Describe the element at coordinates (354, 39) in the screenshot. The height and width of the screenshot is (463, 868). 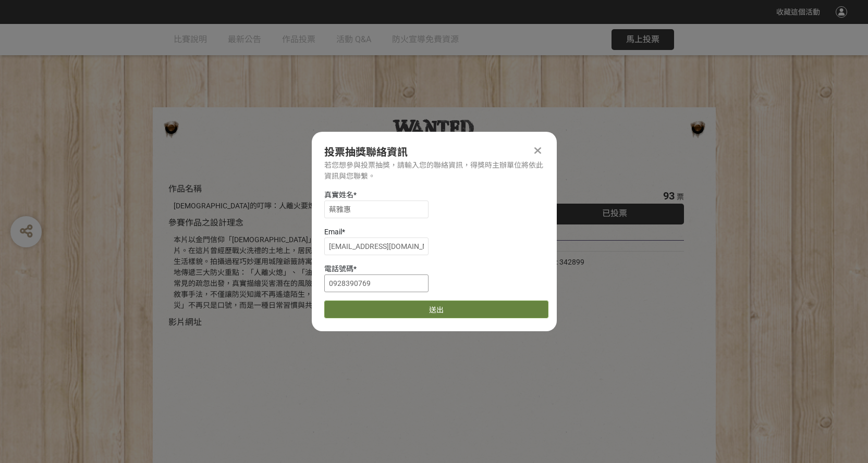
I see `a: 活動 Q&A` at that location.